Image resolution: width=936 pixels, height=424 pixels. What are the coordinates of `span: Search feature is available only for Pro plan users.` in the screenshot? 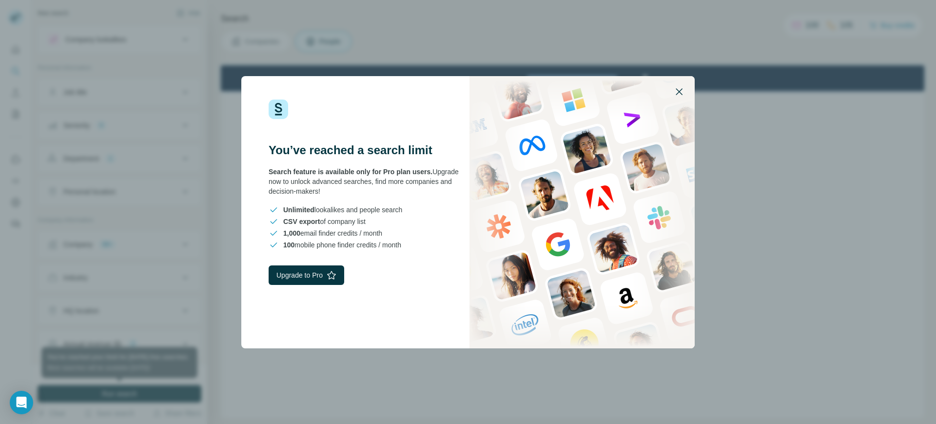 It's located at (351, 172).